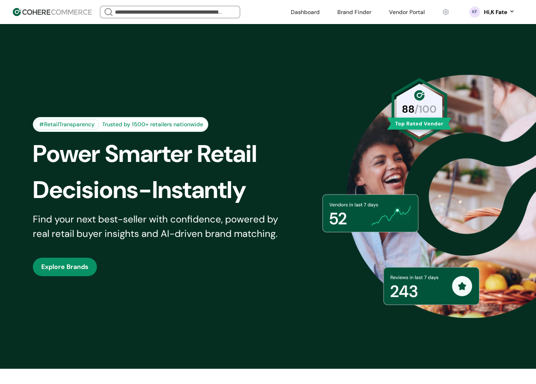 This screenshot has height=384, width=536. What do you see at coordinates (167, 154) in the screenshot?
I see `div: Power Smarter Retail` at bounding box center [167, 154].